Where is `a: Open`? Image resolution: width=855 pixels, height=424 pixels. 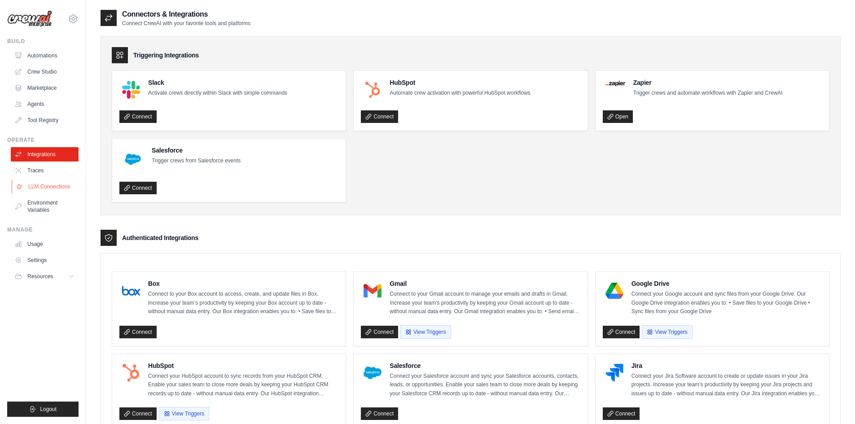
a: Open is located at coordinates (617, 117).